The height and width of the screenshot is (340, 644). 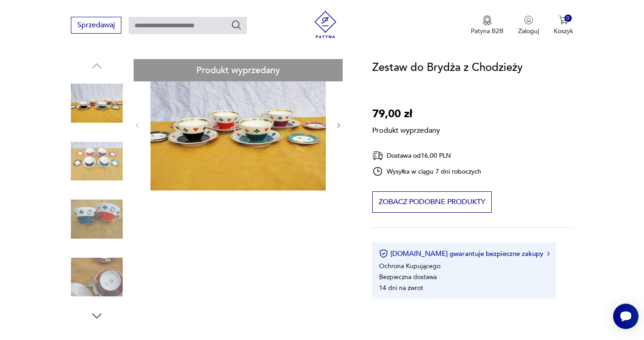 I want to click on img: Ikona medalu, so click(x=488, y=21).